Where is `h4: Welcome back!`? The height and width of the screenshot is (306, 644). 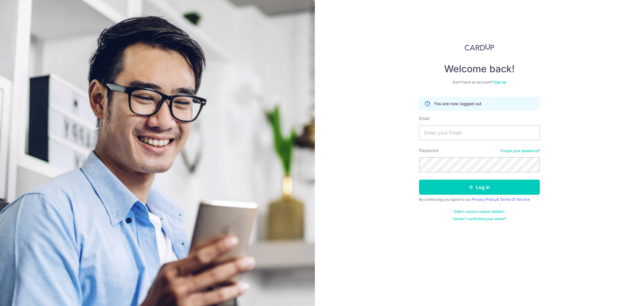
h4: Welcome back! is located at coordinates (479, 69).